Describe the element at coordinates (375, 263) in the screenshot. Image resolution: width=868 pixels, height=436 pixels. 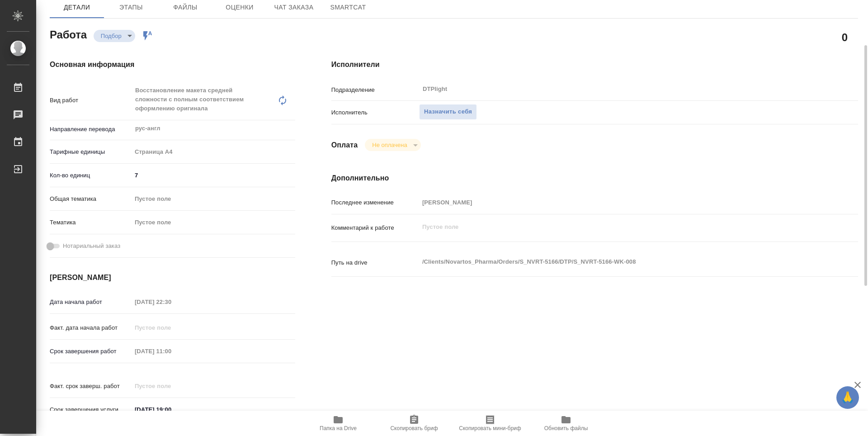
I see `p: Путь на drive` at that location.